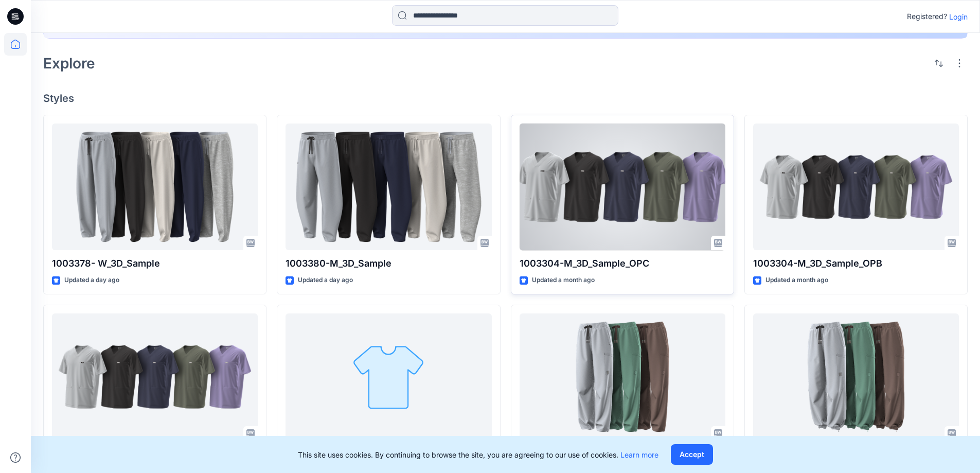 This screenshot has height=473, width=980. What do you see at coordinates (692, 454) in the screenshot?
I see `button: Accept` at bounding box center [692, 454].